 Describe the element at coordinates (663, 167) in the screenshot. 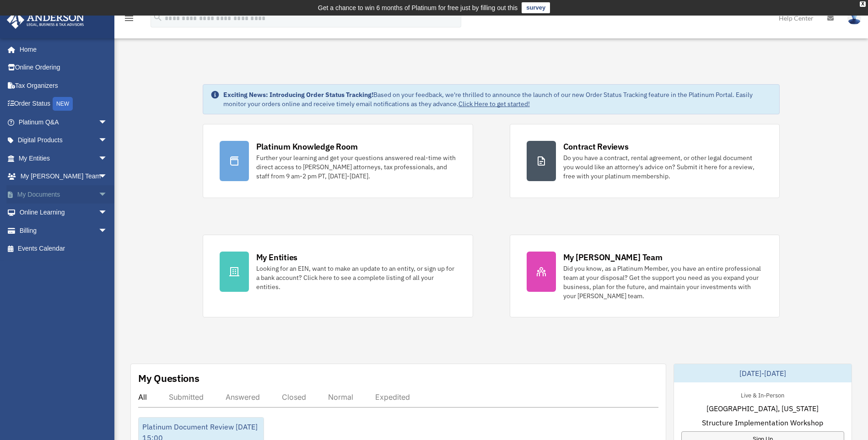

I see `div: Do you have a contract, rental agreement, or other legal document you would like an attorney's ad...` at that location.